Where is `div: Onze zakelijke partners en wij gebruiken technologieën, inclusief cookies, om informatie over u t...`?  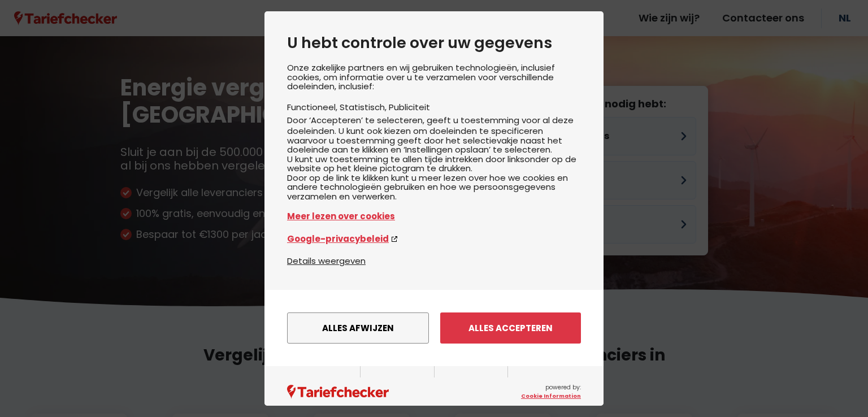 div: Onze zakelijke partners en wij gebruiken technologieën, inclusief cookies, om informatie over u t... is located at coordinates (434, 159).